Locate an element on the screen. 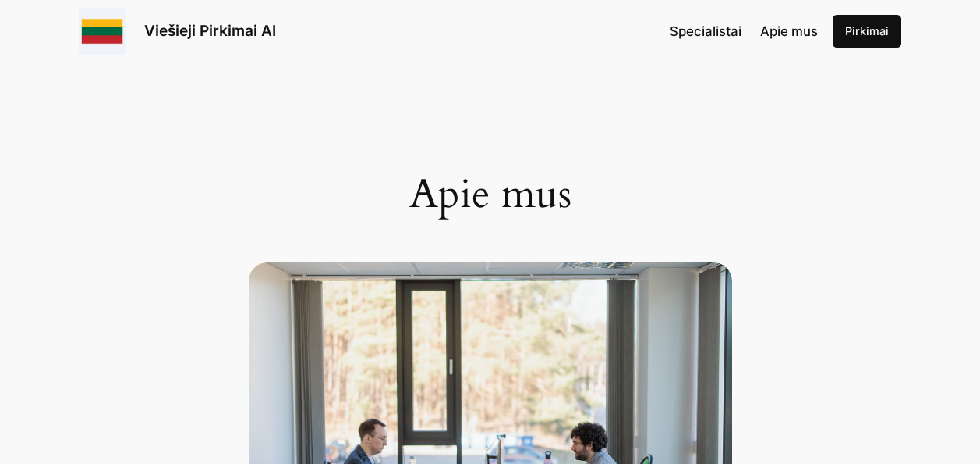 The height and width of the screenshot is (464, 980). a: Viešieji Pirkimai AI is located at coordinates (210, 31).